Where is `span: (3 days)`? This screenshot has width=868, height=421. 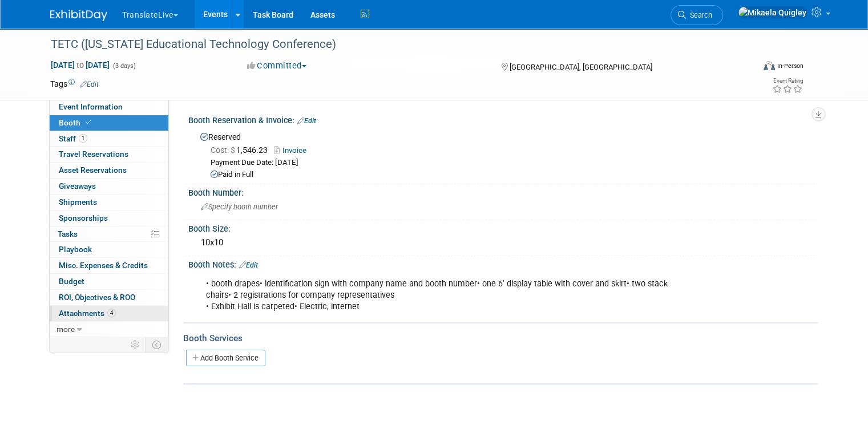
span: (3 days) is located at coordinates (124, 65).